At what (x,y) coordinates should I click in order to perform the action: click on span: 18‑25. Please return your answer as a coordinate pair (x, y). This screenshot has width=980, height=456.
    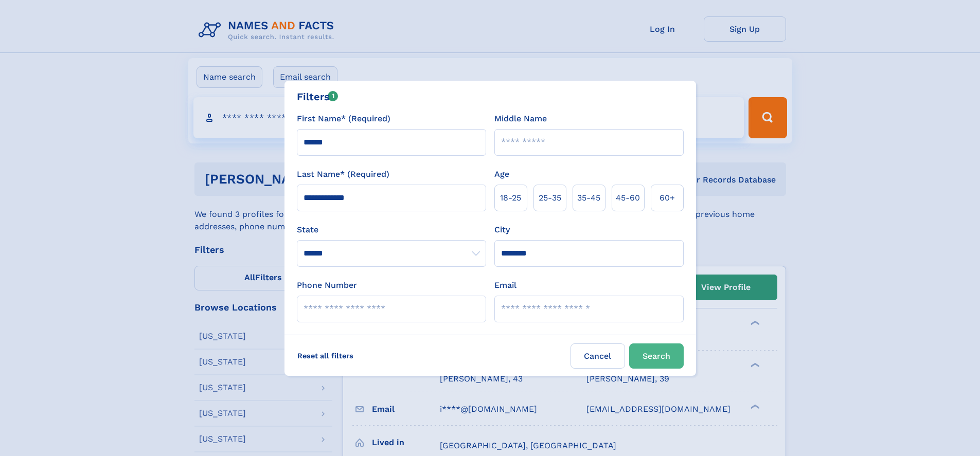
    Looking at the image, I should click on (510, 198).